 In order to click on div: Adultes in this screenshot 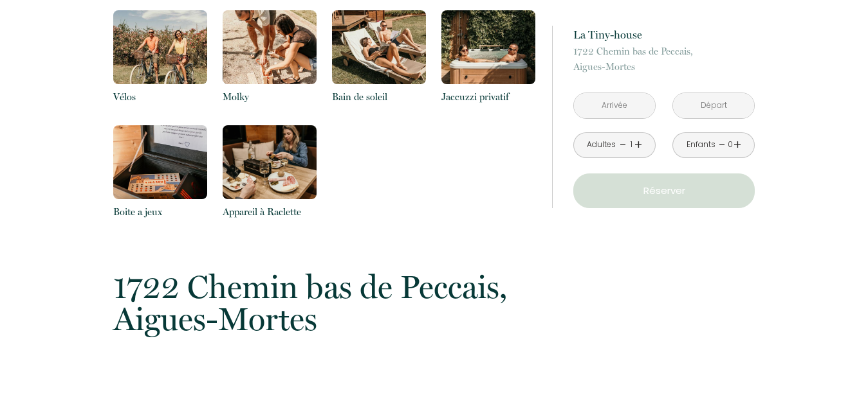, I will do `click(601, 145)`.